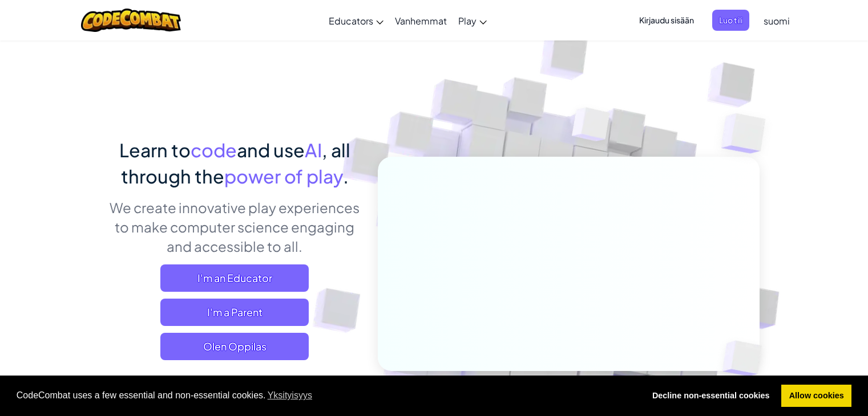 This screenshot has width=868, height=416. I want to click on button: Luo tili, so click(731, 20).